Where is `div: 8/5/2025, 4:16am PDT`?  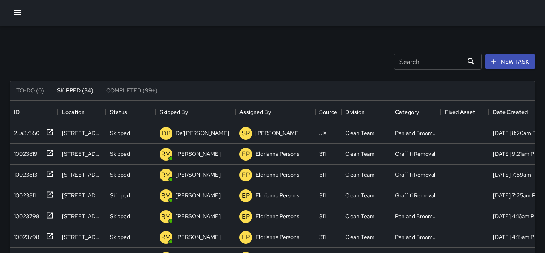 div: 8/5/2025, 4:16am PDT is located at coordinates (517, 216).